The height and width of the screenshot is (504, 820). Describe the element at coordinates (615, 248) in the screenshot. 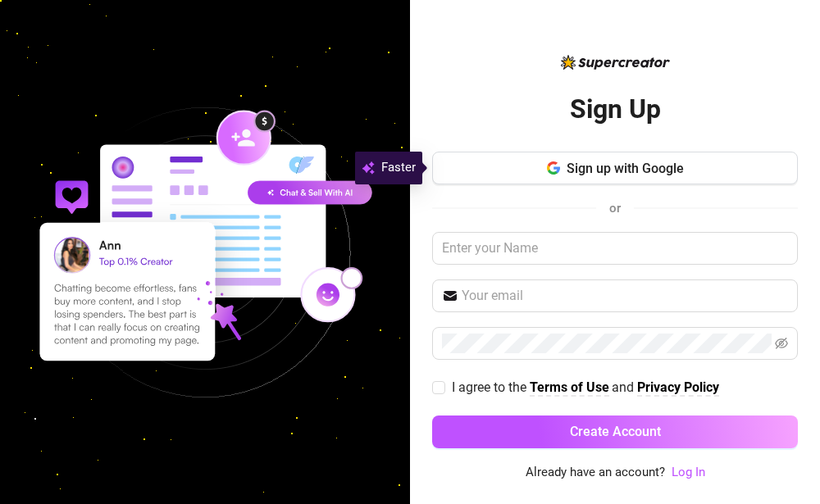

I see `input: Enter your Name` at that location.